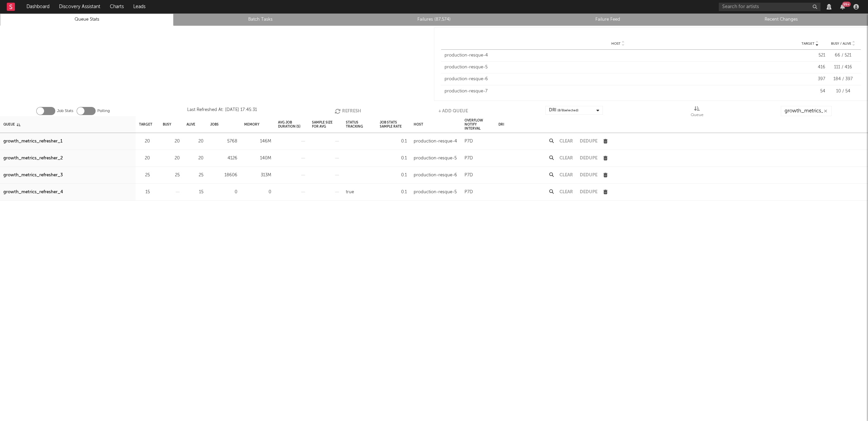 The image size is (868, 421). What do you see at coordinates (325, 124) in the screenshot?
I see `div: Sample Size For Avg` at bounding box center [325, 124].